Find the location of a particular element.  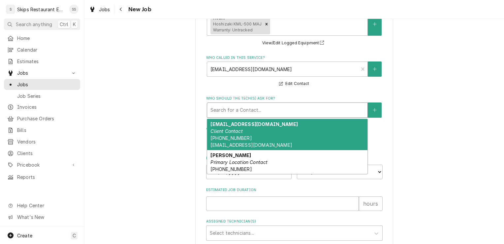

label: Attachments is located at coordinates (294, 128).